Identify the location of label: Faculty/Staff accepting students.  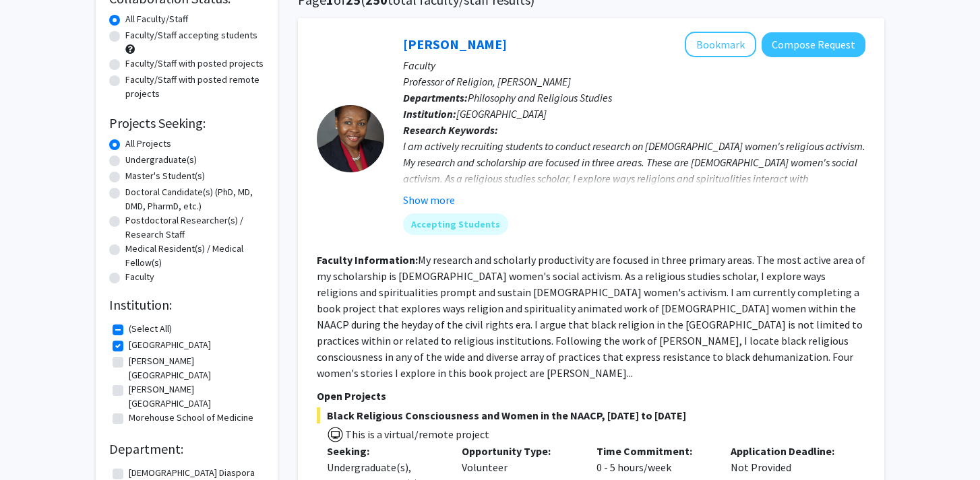
(191, 35).